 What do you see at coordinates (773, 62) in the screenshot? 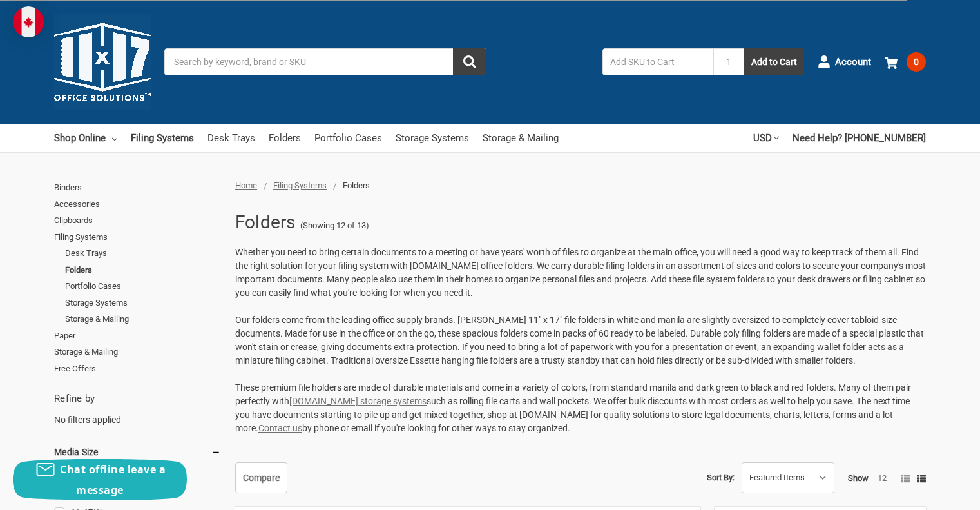
I see `button: Add to Cart` at bounding box center [773, 62].